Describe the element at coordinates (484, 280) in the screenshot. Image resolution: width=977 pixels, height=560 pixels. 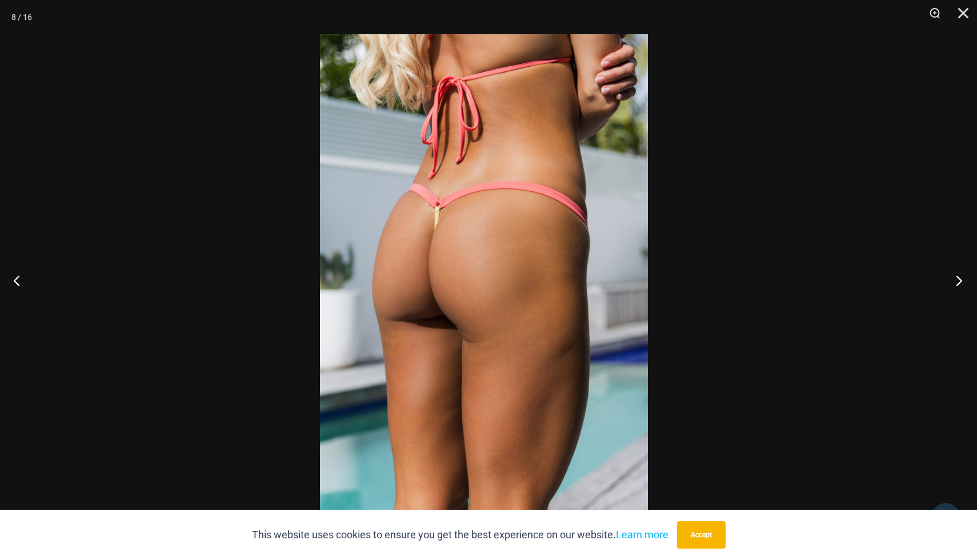
I see `img: Bubble Mesh Highlight Pink 421 Micro 02` at that location.